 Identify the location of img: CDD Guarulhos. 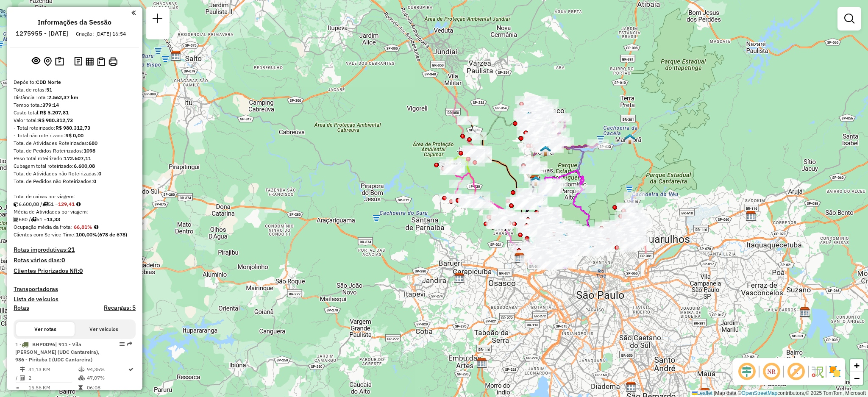
(751, 216).